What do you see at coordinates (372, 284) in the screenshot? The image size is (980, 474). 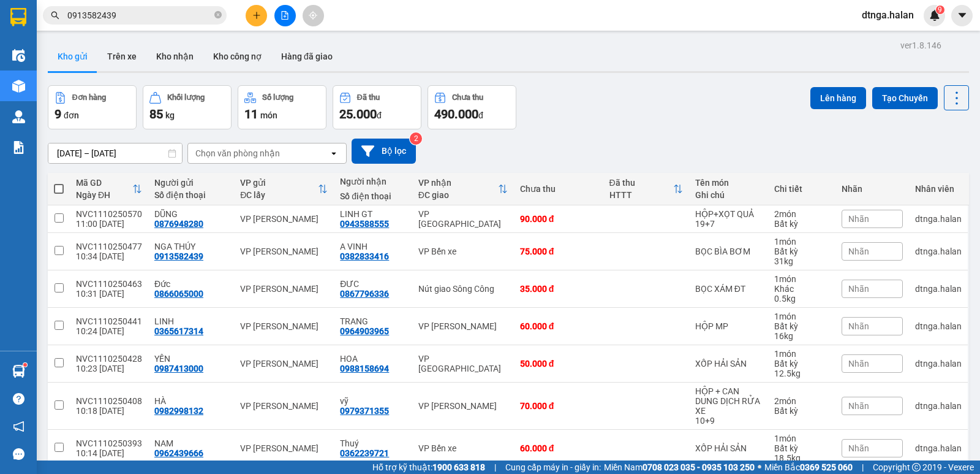 I see `div: ĐƯC` at bounding box center [372, 284].